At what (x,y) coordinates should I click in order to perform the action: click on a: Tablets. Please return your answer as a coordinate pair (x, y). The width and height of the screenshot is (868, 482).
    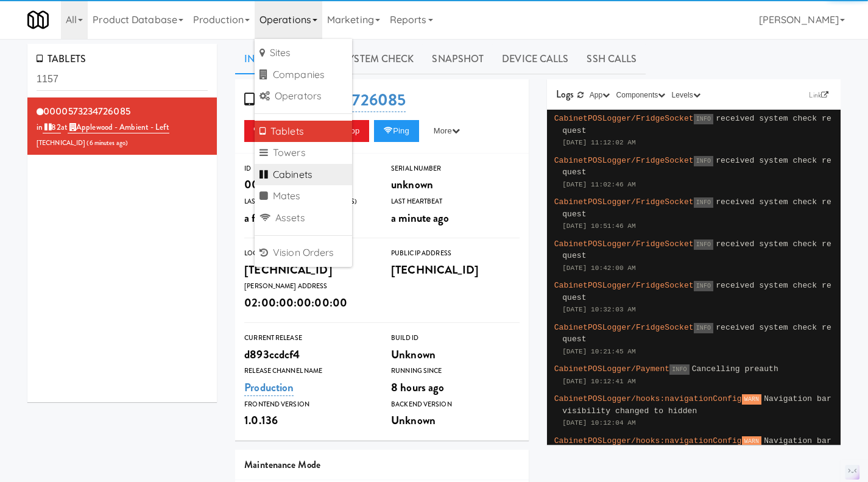
    Looking at the image, I should click on (303, 132).